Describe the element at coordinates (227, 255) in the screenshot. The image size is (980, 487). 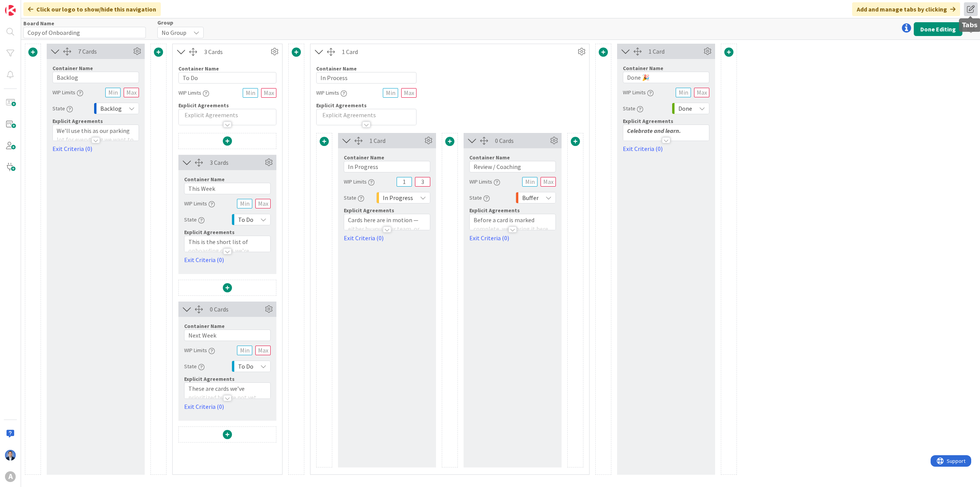
I see `p: This is the short list of onboarding cards we’re working on together this week.` at that location.